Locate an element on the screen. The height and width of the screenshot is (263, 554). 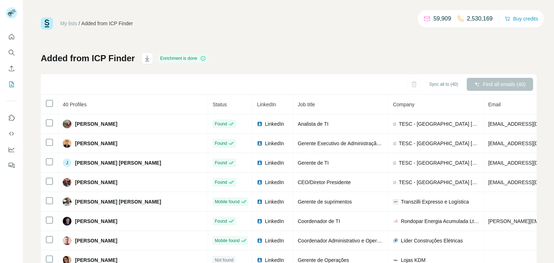
div: Added from ICP Finder is located at coordinates (107, 23).